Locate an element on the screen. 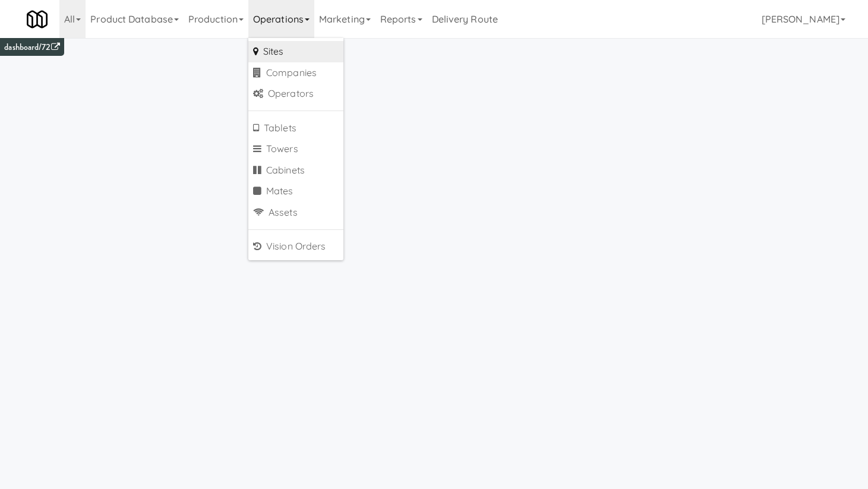 This screenshot has height=489, width=868. a: Towers is located at coordinates (296, 149).